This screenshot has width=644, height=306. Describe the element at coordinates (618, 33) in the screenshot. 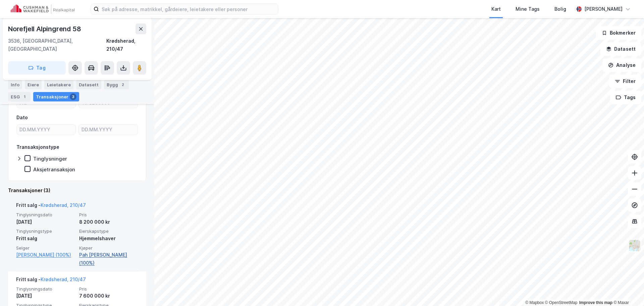

I see `button: Bokmerker` at that location.